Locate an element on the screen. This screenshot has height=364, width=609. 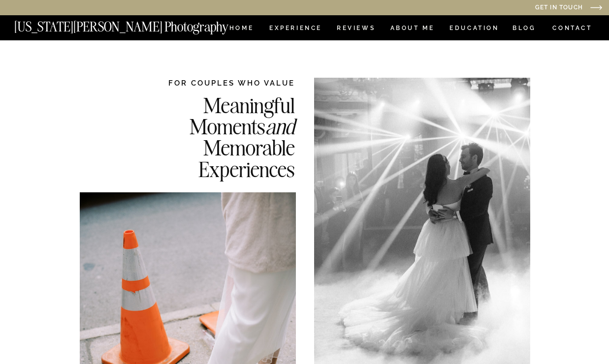
a: REVIEWS is located at coordinates (355, 29).